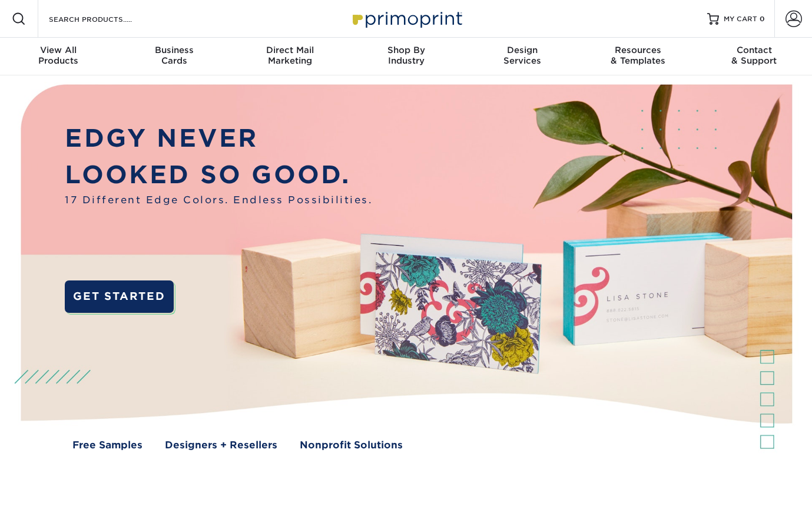 The height and width of the screenshot is (522, 812). Describe the element at coordinates (406, 50) in the screenshot. I see `span: Shop By` at that location.